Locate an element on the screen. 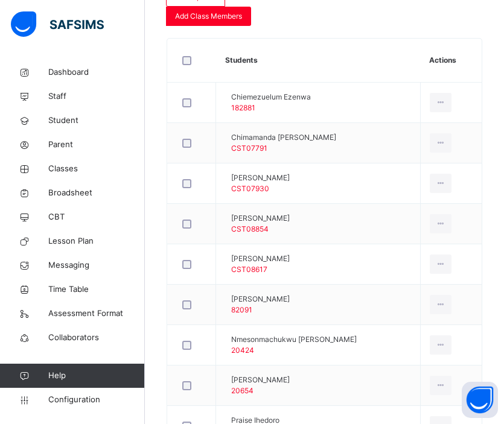  span: Add Class Members is located at coordinates (208, 16).